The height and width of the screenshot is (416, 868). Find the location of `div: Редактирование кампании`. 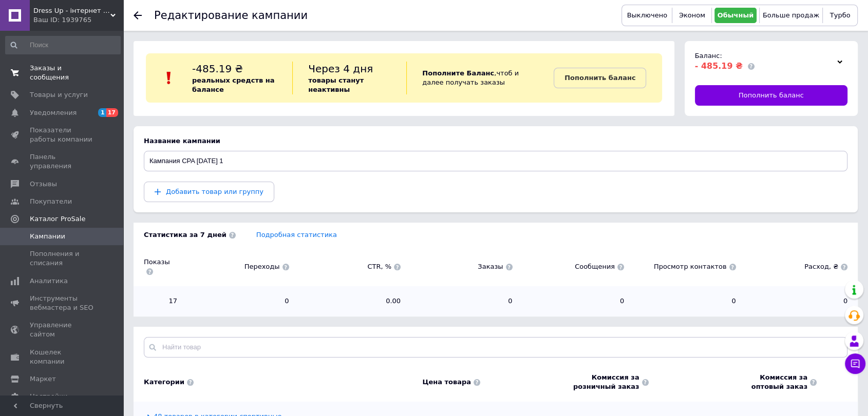

div: Редактирование кампании is located at coordinates (230, 15).